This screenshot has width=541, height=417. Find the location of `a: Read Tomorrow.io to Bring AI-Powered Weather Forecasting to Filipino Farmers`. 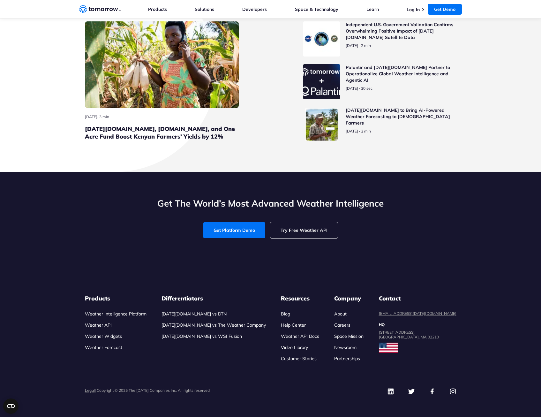

a: Read Tomorrow.io to Bring AI-Powered Weather Forecasting to Filipino Farmers is located at coordinates (380, 125).